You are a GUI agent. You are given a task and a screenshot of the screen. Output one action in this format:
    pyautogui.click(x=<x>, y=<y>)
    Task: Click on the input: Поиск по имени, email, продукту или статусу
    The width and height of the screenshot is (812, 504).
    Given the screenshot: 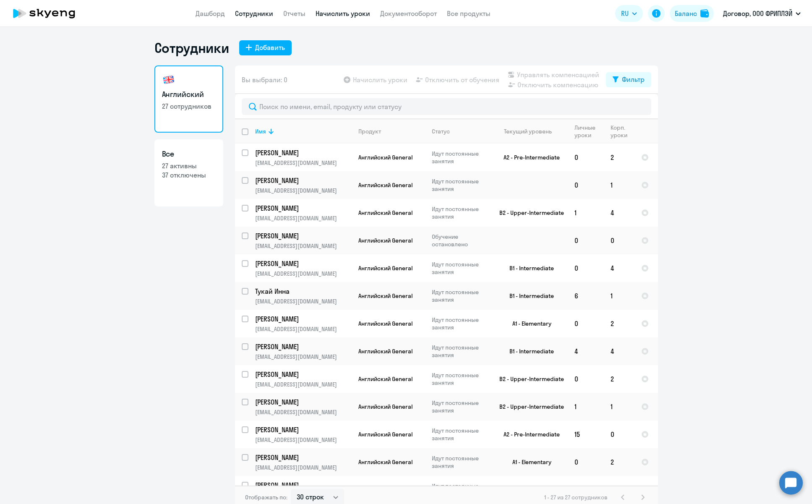 What is the action you would take?
    pyautogui.click(x=447, y=107)
    